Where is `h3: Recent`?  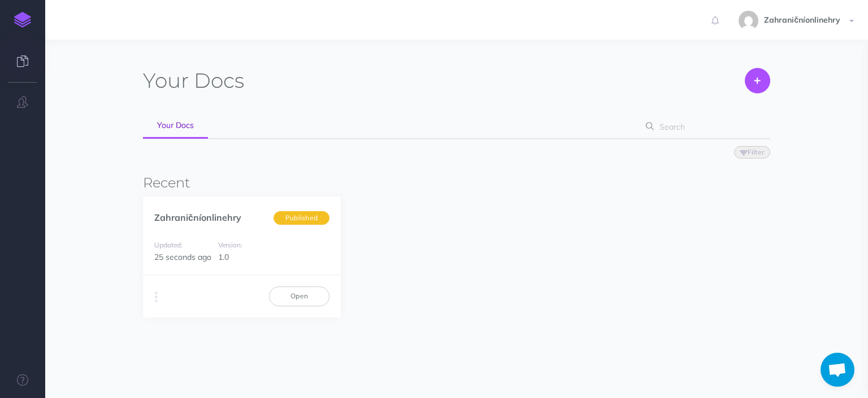
h3: Recent is located at coordinates (457, 183).